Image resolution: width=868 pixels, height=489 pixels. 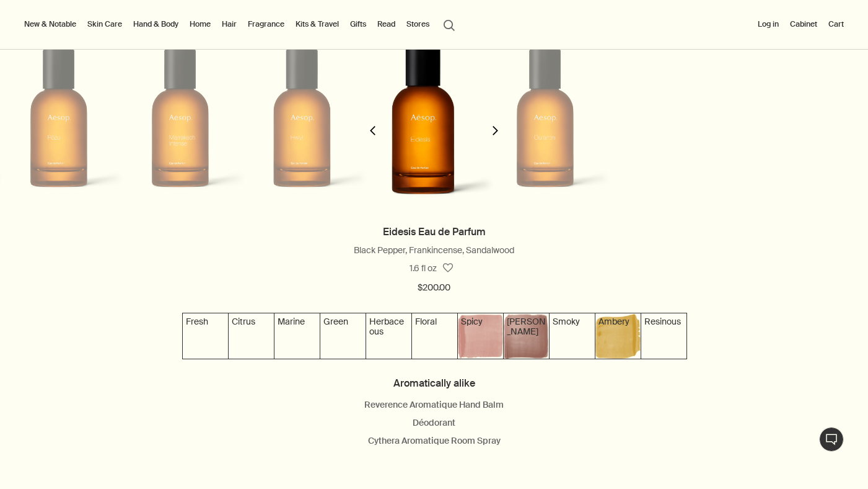 I want to click on button: Open search, so click(x=449, y=24).